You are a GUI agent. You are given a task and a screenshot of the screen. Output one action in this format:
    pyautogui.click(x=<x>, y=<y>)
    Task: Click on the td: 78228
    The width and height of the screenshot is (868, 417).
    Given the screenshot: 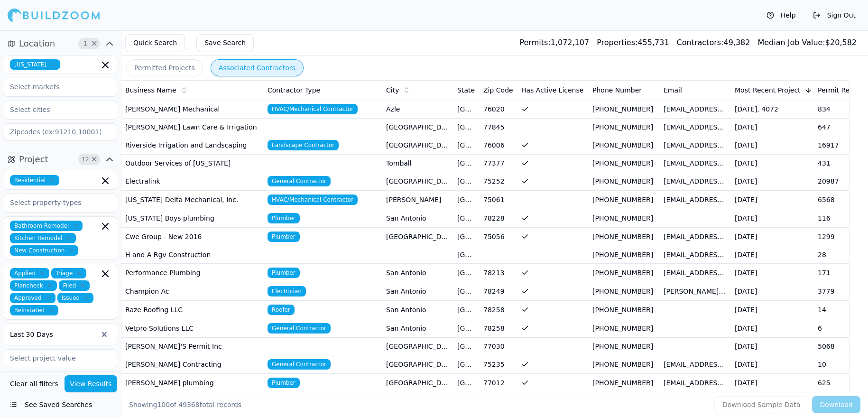 What is the action you would take?
    pyautogui.click(x=499, y=217)
    